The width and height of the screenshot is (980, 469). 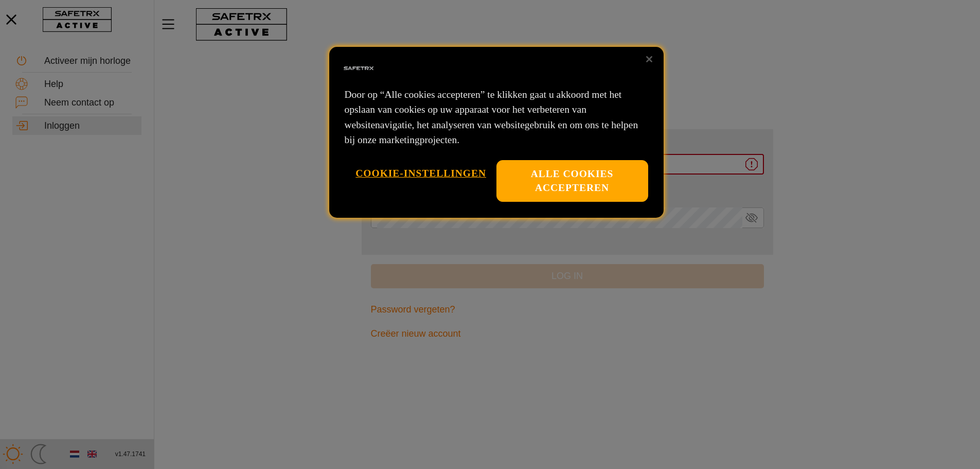 What do you see at coordinates (421, 173) in the screenshot?
I see `button: Cookie-instellingen` at bounding box center [421, 173].